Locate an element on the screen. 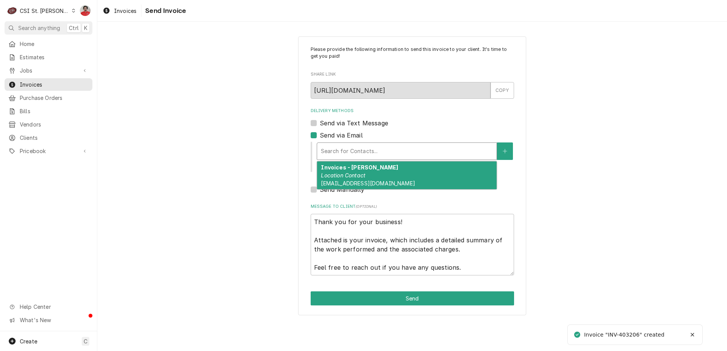 The height and width of the screenshot is (351, 727). label: Delivery Methods is located at coordinates (412, 111).